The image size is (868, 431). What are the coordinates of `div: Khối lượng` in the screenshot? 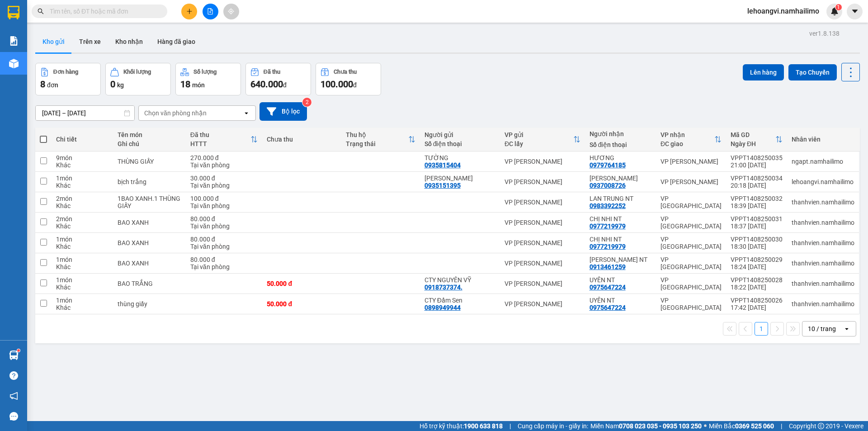 It's located at (137, 72).